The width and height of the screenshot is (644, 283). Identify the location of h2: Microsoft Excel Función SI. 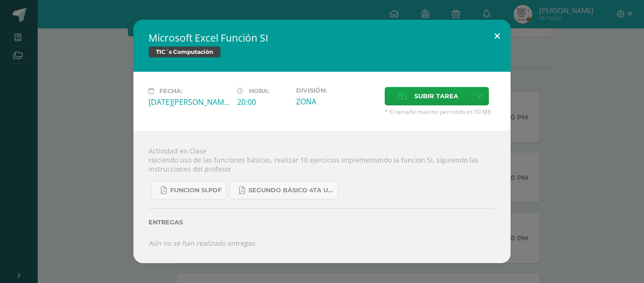
(322, 38).